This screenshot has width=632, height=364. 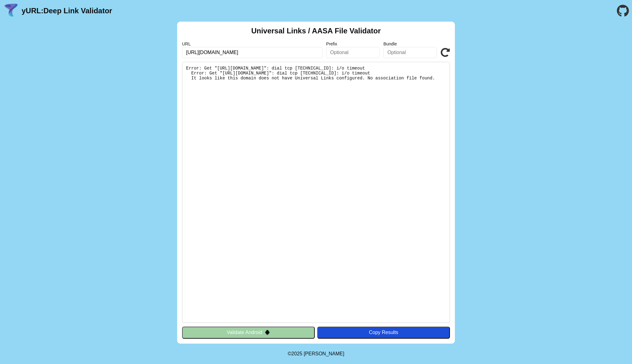 What do you see at coordinates (384, 332) in the screenshot?
I see `button: Copy Results` at bounding box center [384, 332].